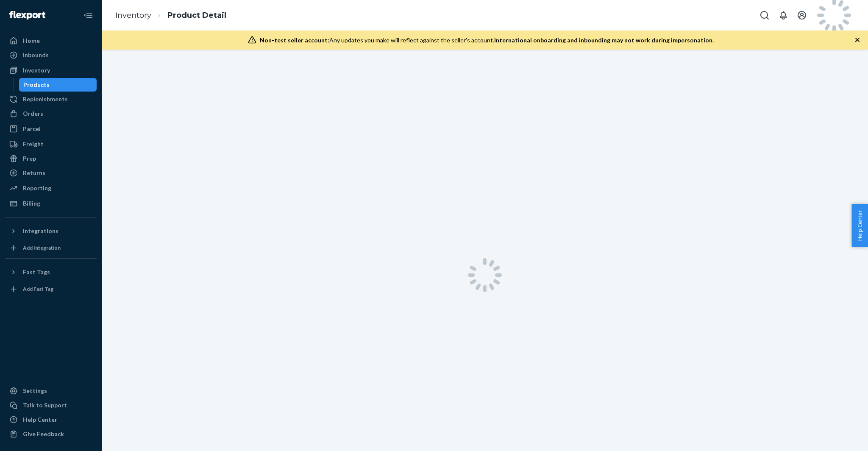 The height and width of the screenshot is (451, 868). I want to click on button: Open Search Box, so click(765, 15).